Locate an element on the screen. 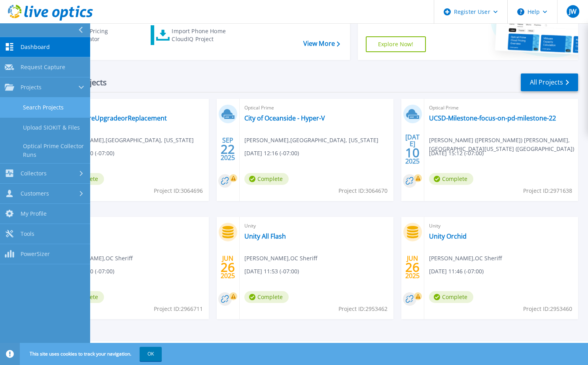 The height and width of the screenshot is (365, 588). div: Cloud Pricing Calculator is located at coordinates (102, 35).